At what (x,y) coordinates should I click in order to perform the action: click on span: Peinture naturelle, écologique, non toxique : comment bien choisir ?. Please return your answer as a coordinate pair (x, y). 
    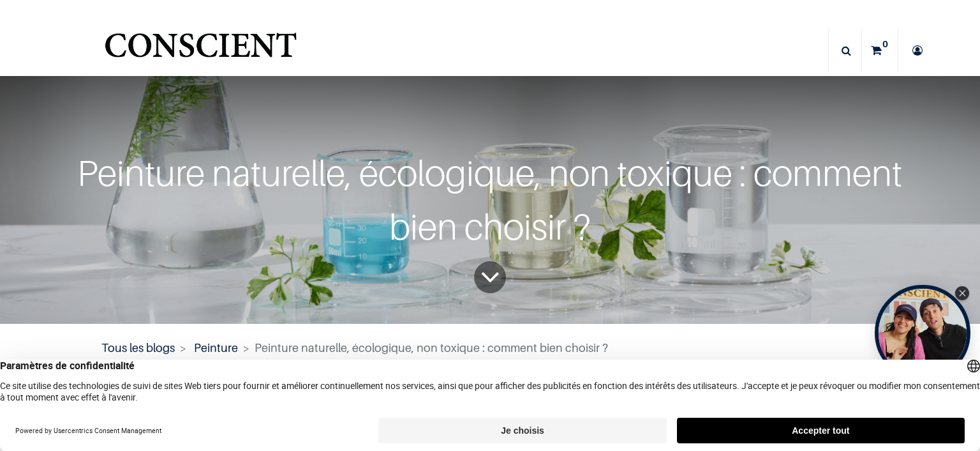
    Looking at the image, I should click on (431, 347).